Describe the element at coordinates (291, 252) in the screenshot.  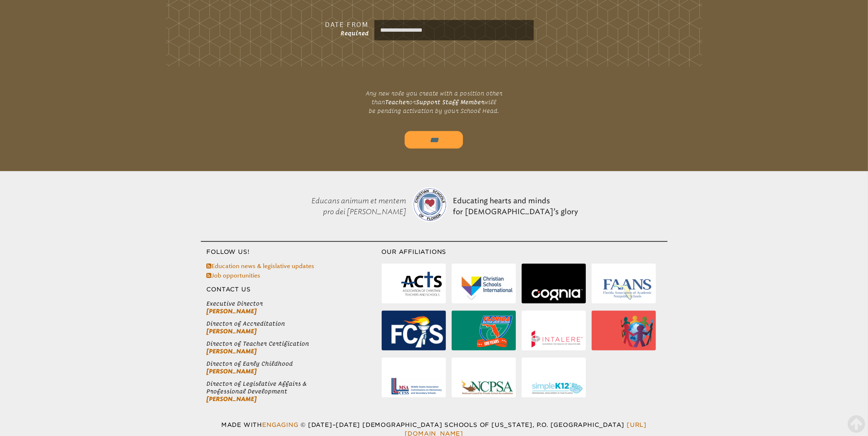
I see `h3: Follow Us!` at that location.